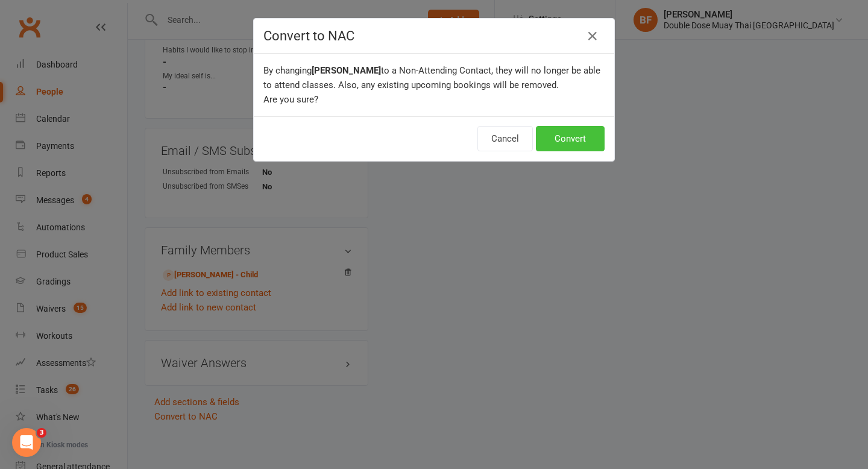  Describe the element at coordinates (570, 139) in the screenshot. I see `button: Convert` at that location.